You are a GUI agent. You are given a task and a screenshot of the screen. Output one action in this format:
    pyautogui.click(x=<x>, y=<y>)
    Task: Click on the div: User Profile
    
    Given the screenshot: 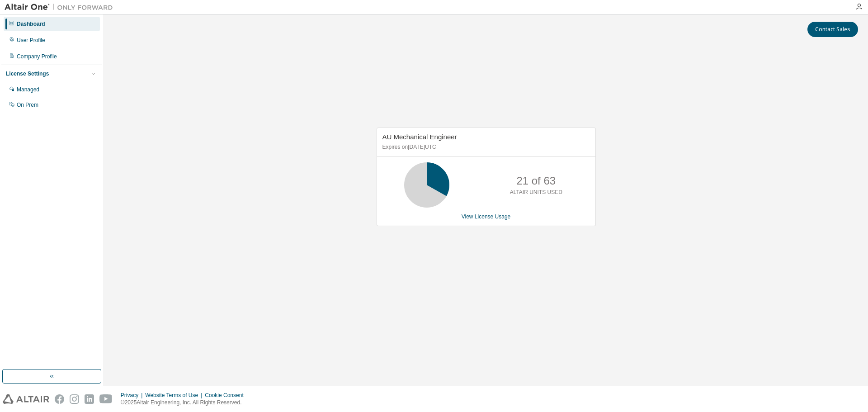 What is the action you would take?
    pyautogui.click(x=31, y=40)
    